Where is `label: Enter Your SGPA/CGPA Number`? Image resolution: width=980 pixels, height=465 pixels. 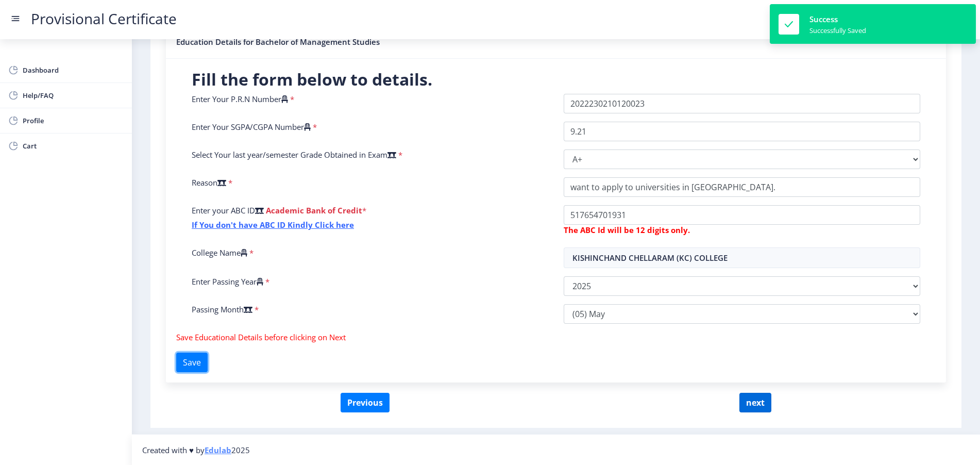 label: Enter Your SGPA/CGPA Number is located at coordinates (251, 127).